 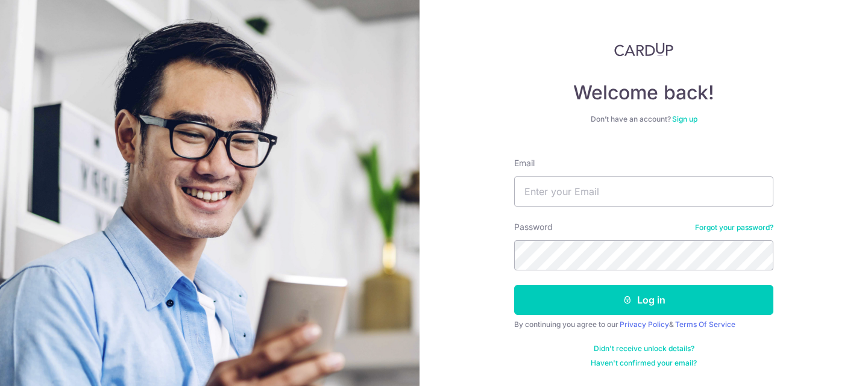 What do you see at coordinates (644, 49) in the screenshot?
I see `img: CardUp Logo` at bounding box center [644, 49].